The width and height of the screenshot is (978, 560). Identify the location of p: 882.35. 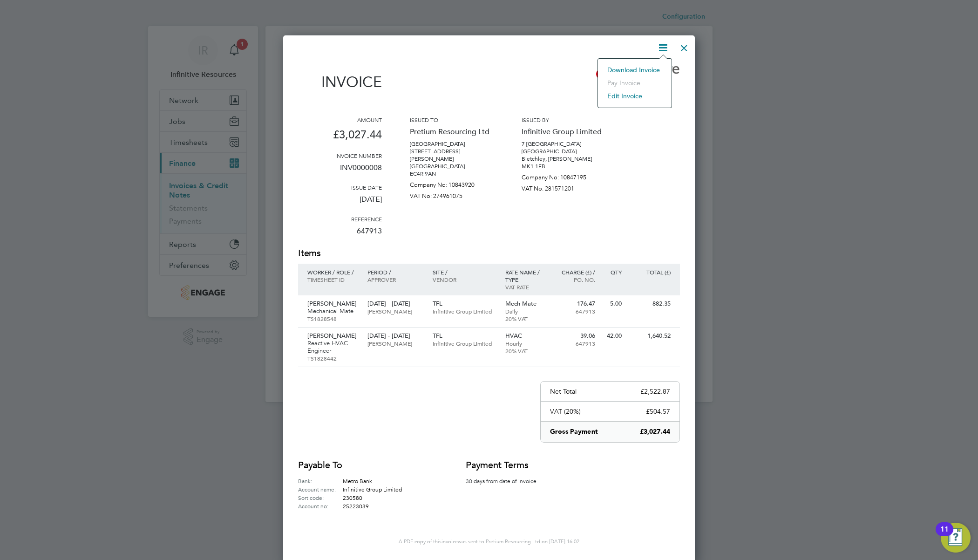
(651, 304).